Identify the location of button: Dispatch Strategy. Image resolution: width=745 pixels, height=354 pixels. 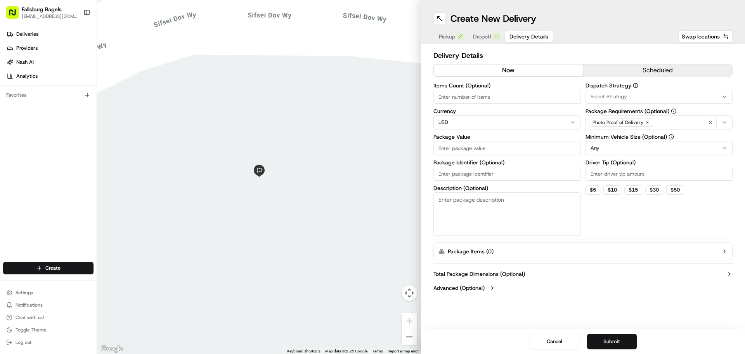
(636, 85).